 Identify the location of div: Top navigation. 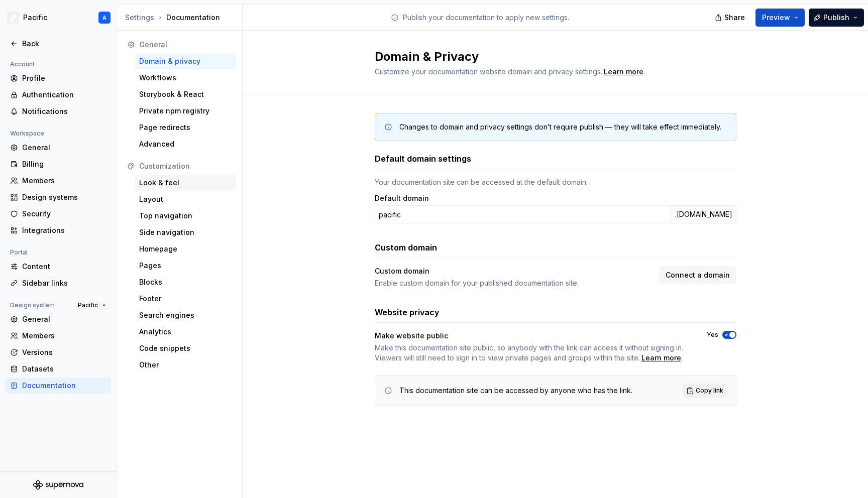
(185, 216).